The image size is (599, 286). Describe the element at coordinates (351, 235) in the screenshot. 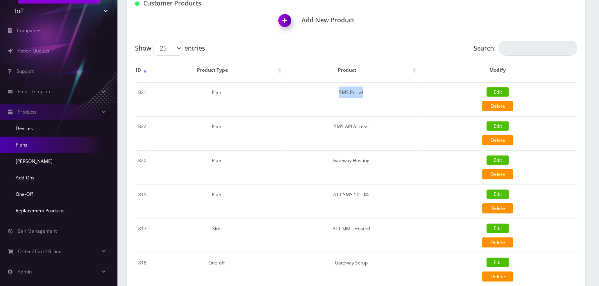

I see `td: ATT SIM - Hosted` at that location.